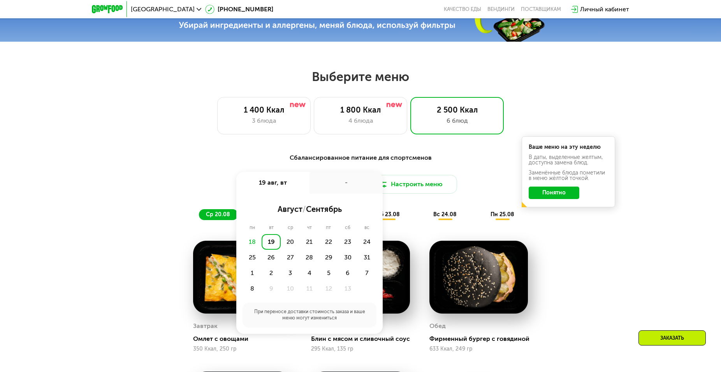 The height and width of the screenshot is (372, 721). What do you see at coordinates (568, 147) in the screenshot?
I see `div: Ваше меню на эту неделю` at bounding box center [568, 147].